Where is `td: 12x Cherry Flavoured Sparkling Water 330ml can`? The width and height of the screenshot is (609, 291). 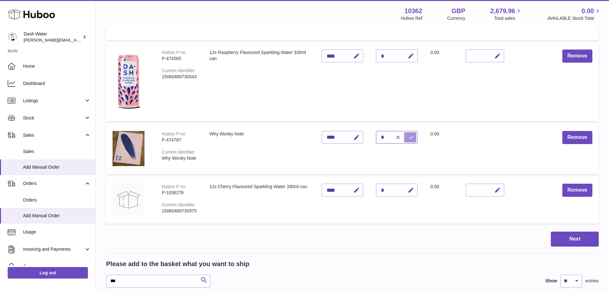 td: 12x Cherry Flavoured Sparkling Water 330ml can is located at coordinates (259, 200).